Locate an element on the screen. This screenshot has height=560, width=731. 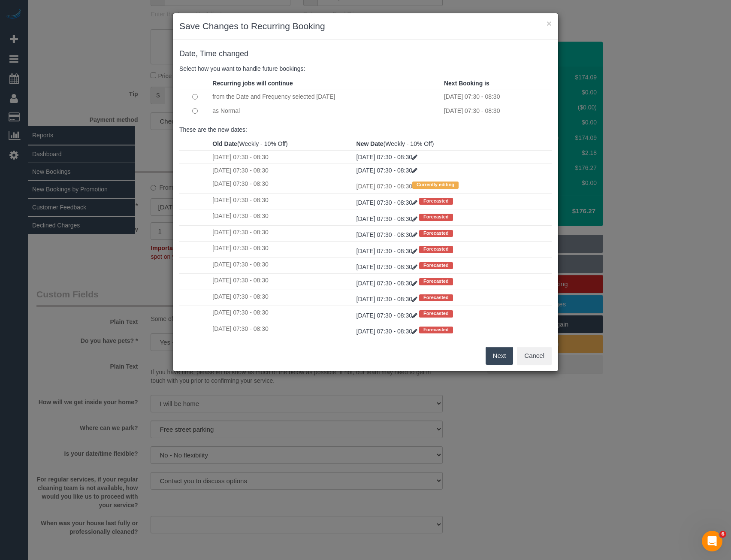
span: Currently editing is located at coordinates (436, 185).